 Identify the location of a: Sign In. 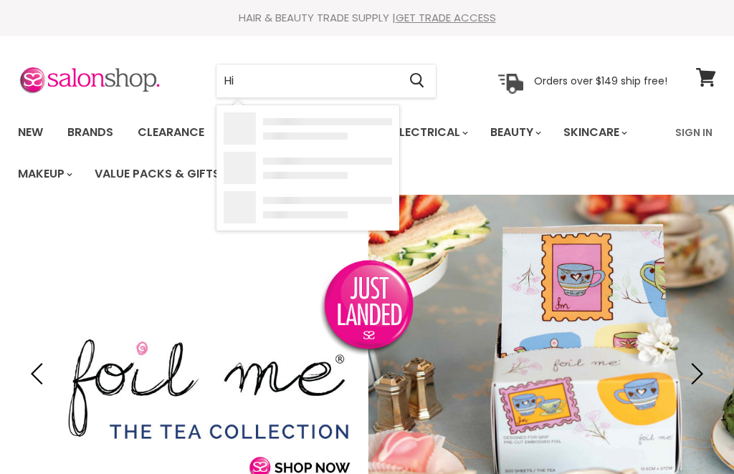
(693, 133).